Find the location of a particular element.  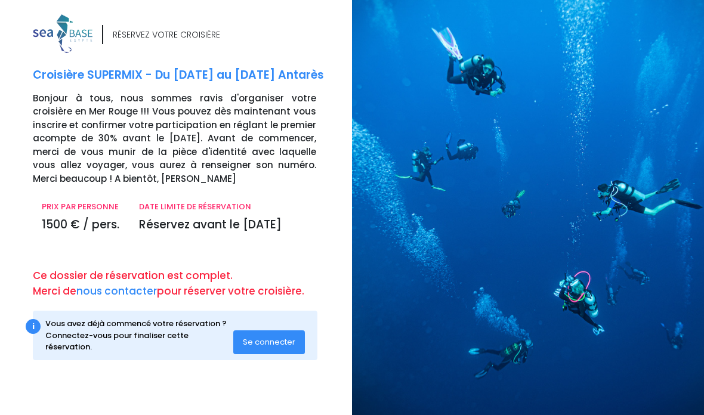

div: RÉSERVEZ VOTRE CROISIÈRE is located at coordinates (167, 35).